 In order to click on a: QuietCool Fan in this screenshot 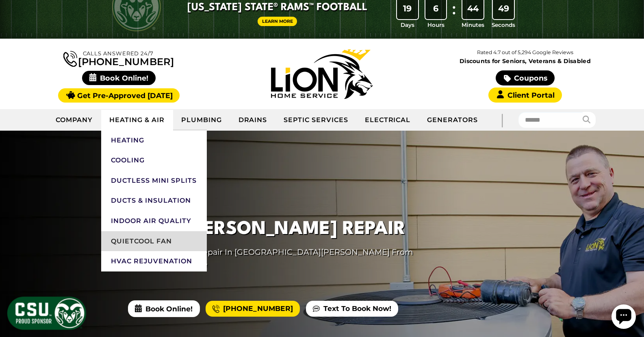, I will do `click(154, 241)`.